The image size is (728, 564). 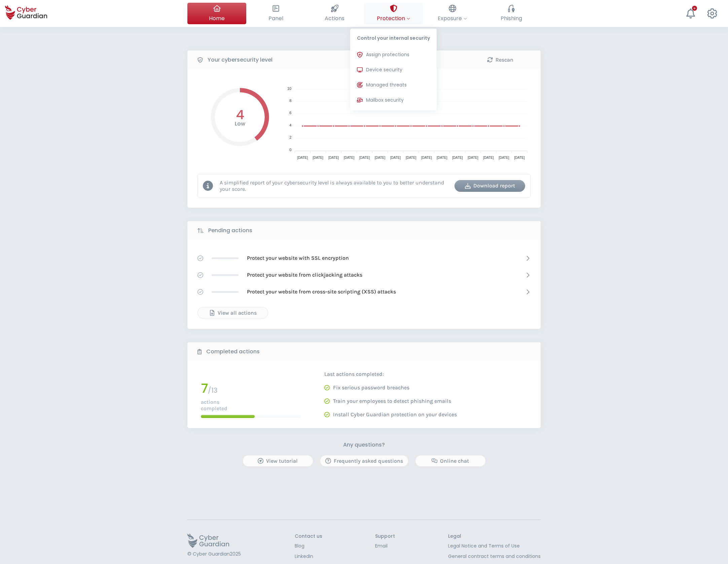 I want to click on button: Actions, so click(x=335, y=14).